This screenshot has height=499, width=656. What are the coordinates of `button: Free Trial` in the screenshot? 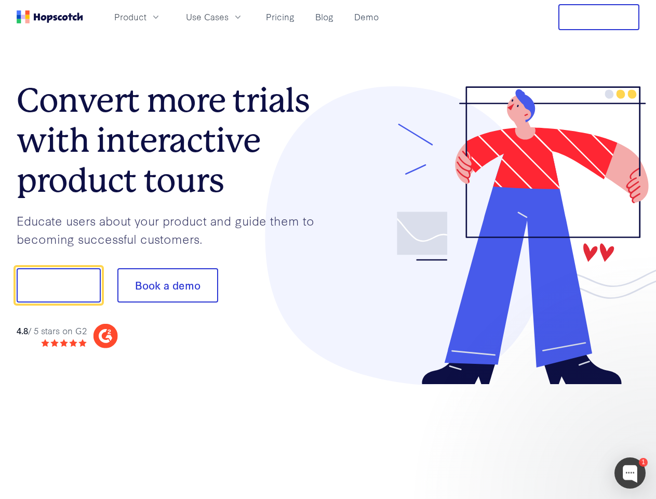 It's located at (599, 17).